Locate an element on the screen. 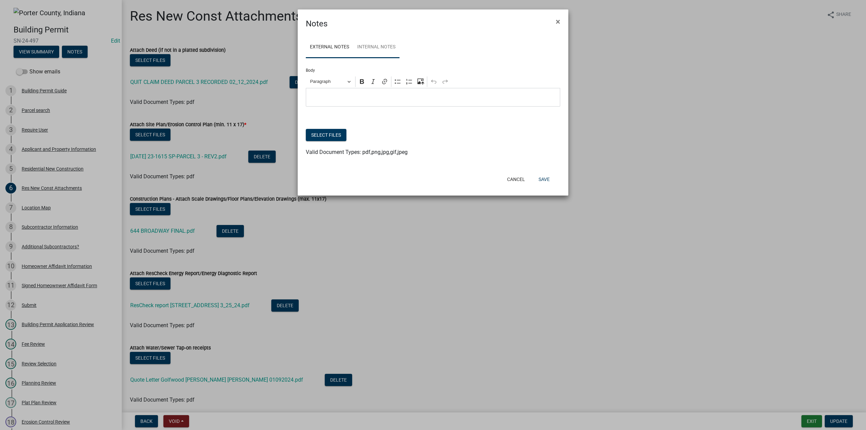 The height and width of the screenshot is (430, 866). h4: Notes is located at coordinates (317, 24).